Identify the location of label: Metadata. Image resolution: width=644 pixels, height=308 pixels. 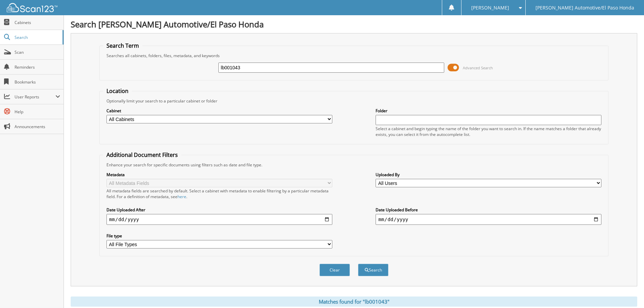
(219, 175).